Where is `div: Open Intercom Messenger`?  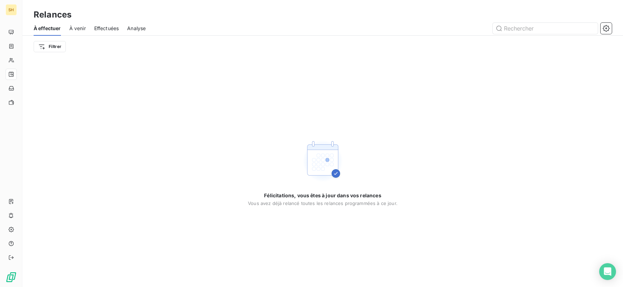 div: Open Intercom Messenger is located at coordinates (607, 271).